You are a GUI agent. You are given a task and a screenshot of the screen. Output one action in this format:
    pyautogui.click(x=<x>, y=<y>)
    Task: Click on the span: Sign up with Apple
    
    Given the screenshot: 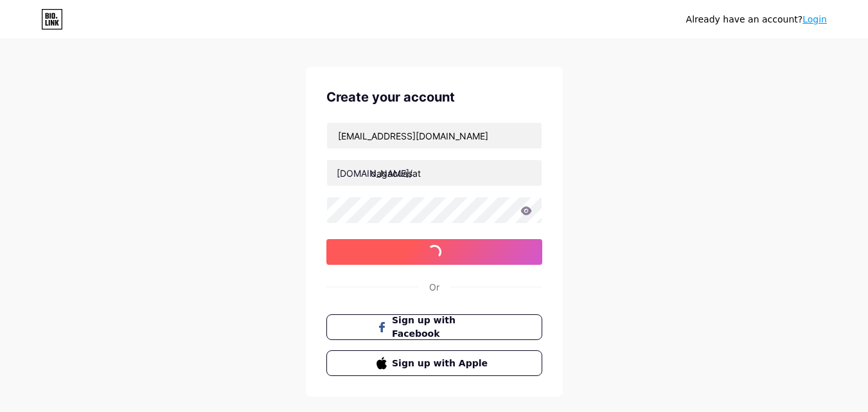 What is the action you would take?
    pyautogui.click(x=441, y=363)
    